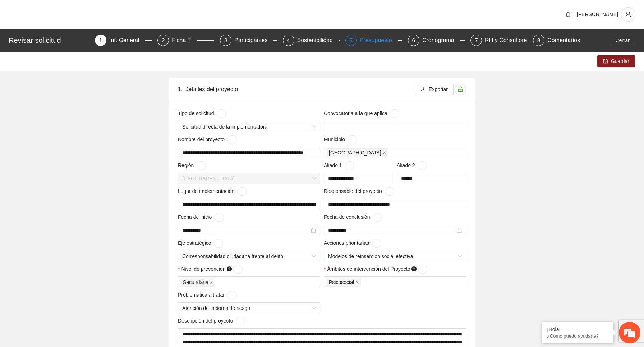  What do you see at coordinates (127, 40) in the screenshot?
I see `div: Inf. General` at bounding box center [127, 40].